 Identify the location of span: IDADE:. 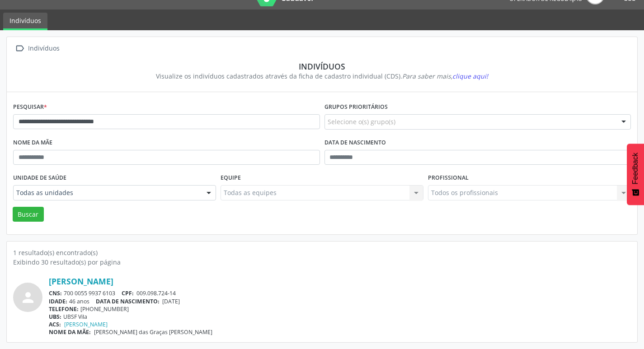
(58, 302).